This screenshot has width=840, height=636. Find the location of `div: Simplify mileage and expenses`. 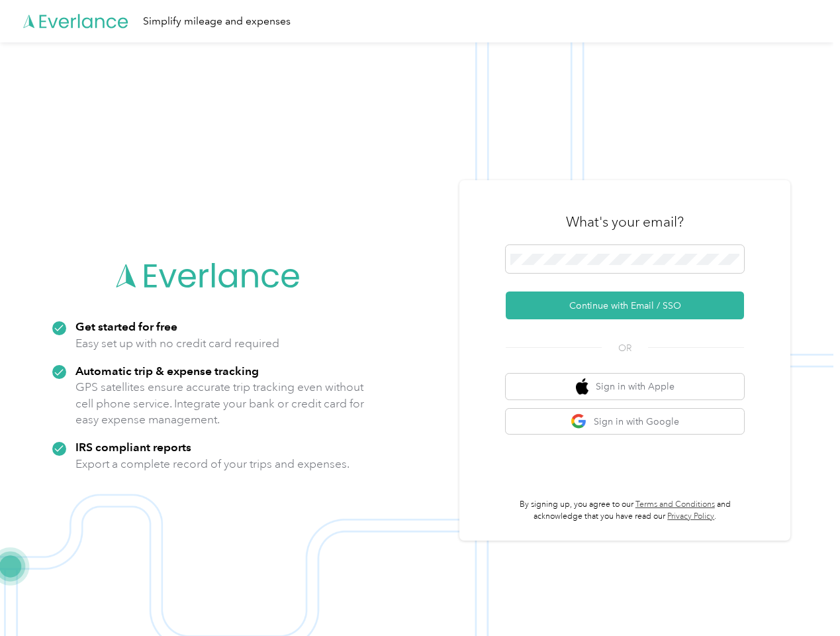

div: Simplify mileage and expenses is located at coordinates (217, 21).